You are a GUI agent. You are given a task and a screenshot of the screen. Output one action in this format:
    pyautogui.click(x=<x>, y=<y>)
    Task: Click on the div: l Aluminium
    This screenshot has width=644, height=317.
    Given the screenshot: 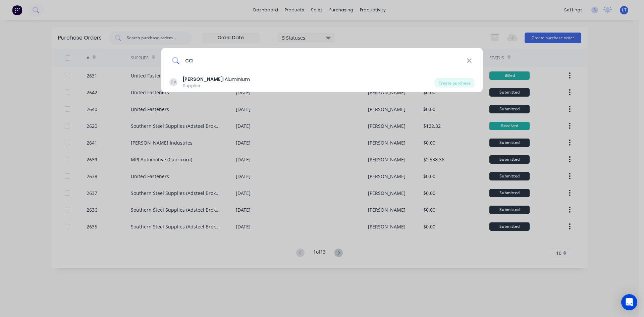 What is the action you would take?
    pyautogui.click(x=216, y=79)
    